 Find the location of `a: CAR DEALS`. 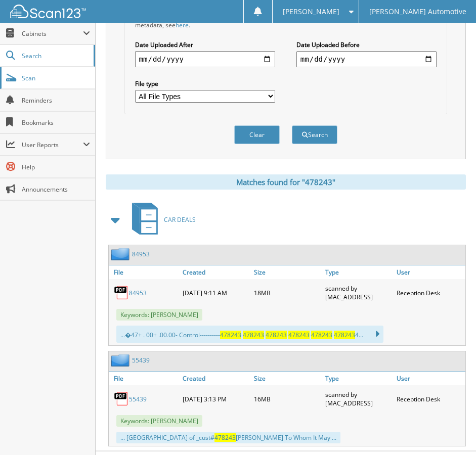

a: CAR DEALS is located at coordinates (161, 220).